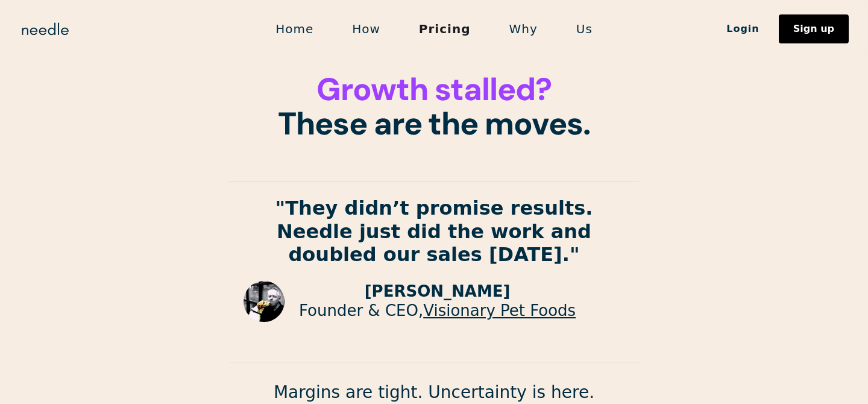 The image size is (868, 404). Describe the element at coordinates (366, 29) in the screenshot. I see `a: How` at that location.